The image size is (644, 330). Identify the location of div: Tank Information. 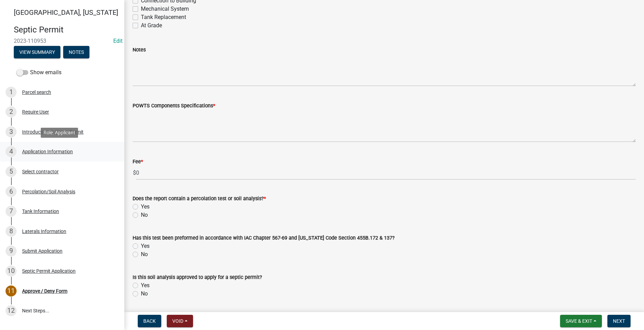
(40, 211).